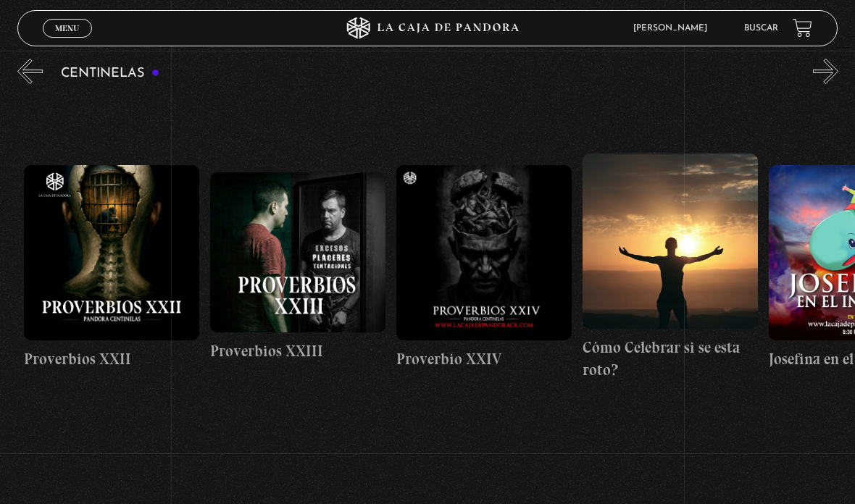 The image size is (855, 504). What do you see at coordinates (298, 351) in the screenshot?
I see `h4: Proverbios XXIII` at bounding box center [298, 351].